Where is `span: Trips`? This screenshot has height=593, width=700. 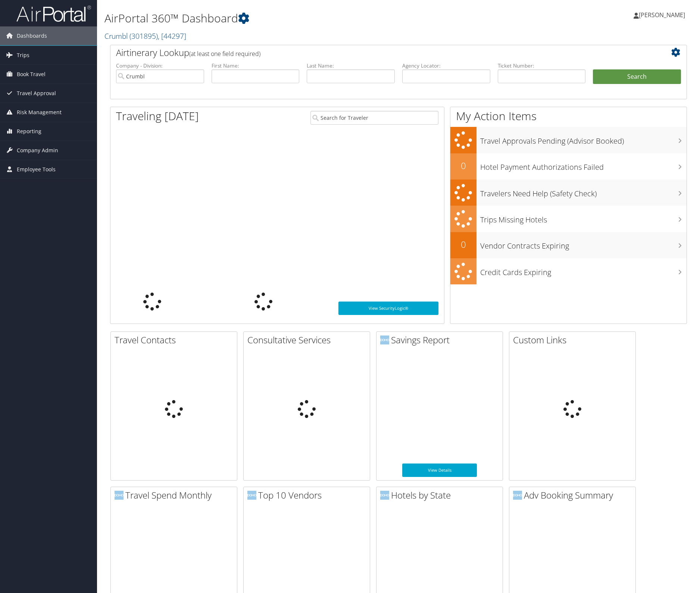 span: Trips is located at coordinates (23, 55).